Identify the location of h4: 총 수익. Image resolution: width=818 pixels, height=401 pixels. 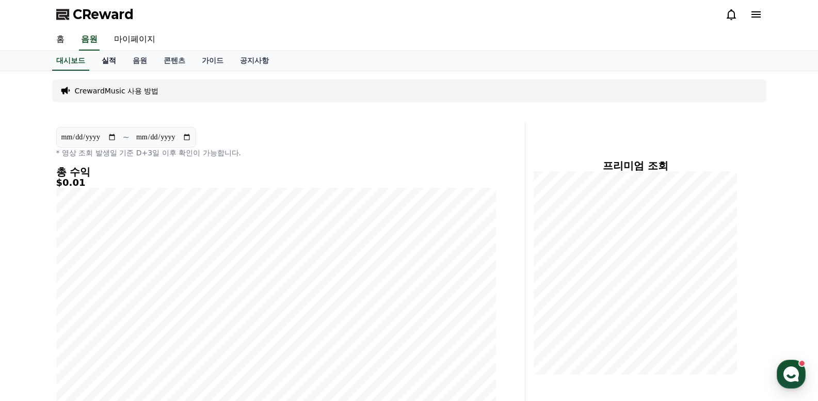
(276, 172).